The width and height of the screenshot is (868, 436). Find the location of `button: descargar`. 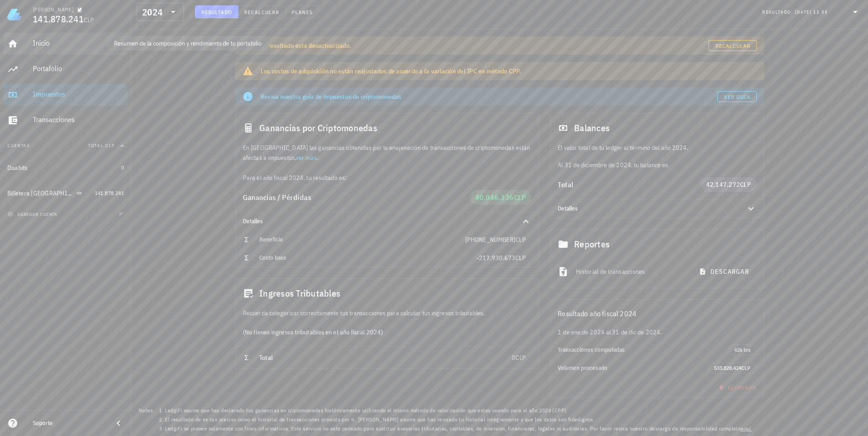

button: descargar is located at coordinates (725, 272).